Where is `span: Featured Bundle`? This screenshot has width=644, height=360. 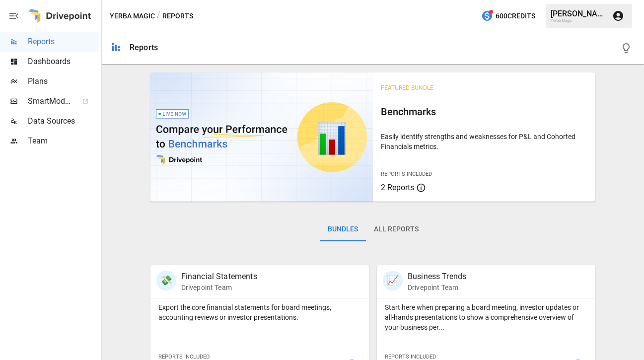 span: Featured Bundle is located at coordinates (407, 88).